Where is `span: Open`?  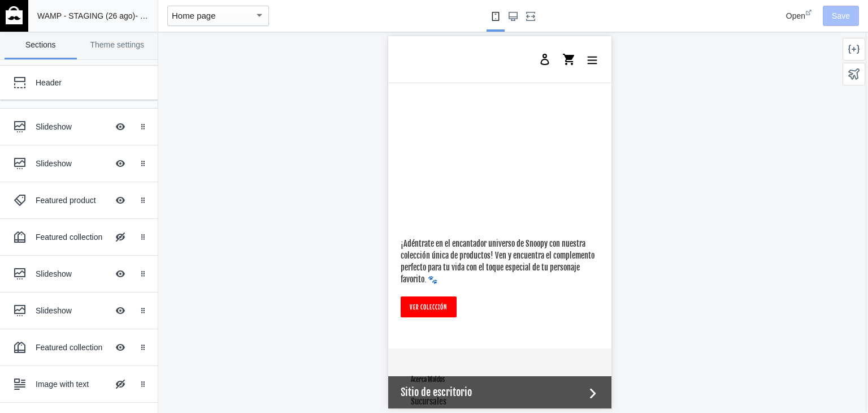
span: Open is located at coordinates (796, 16).